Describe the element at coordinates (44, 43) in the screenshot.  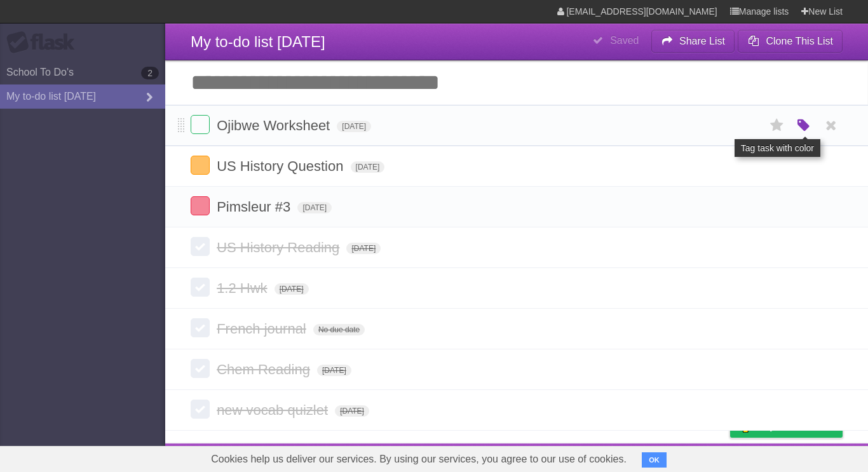
I see `div: Flask` at that location.